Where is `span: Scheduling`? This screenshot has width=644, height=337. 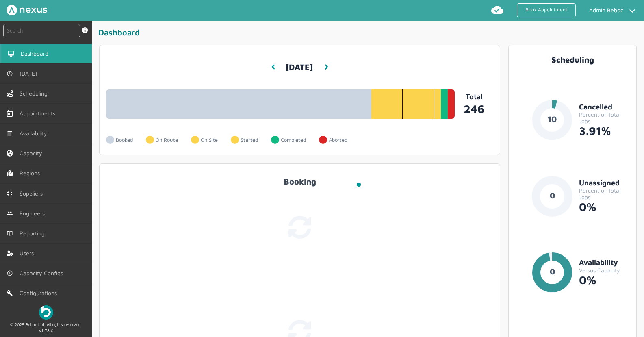
span: Scheduling is located at coordinates (35, 93).